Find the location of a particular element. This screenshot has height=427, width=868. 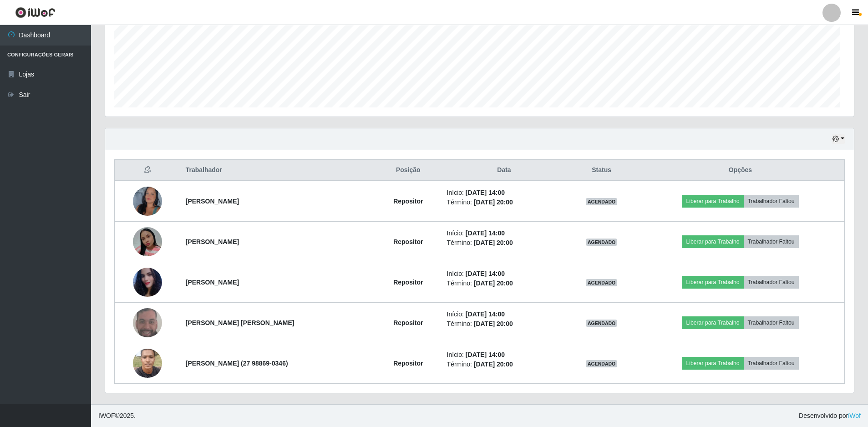

span: IWOF is located at coordinates (107, 415).